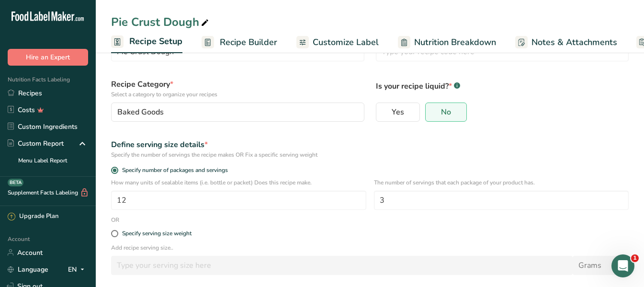 This screenshot has width=644, height=287. Describe the element at coordinates (239, 42) in the screenshot. I see `a: Recipe Builder` at that location.